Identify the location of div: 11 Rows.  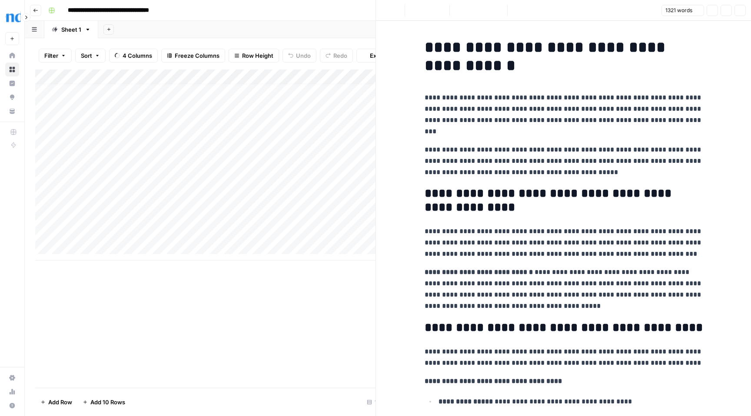
(380, 402).